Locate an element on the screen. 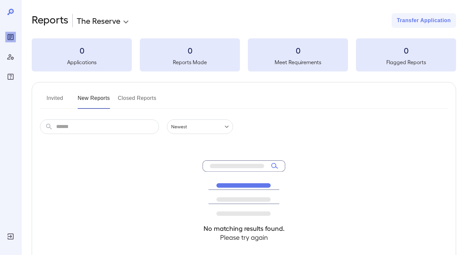 The width and height of the screenshot is (464, 255). button: Transfer Application is located at coordinates (423, 20).